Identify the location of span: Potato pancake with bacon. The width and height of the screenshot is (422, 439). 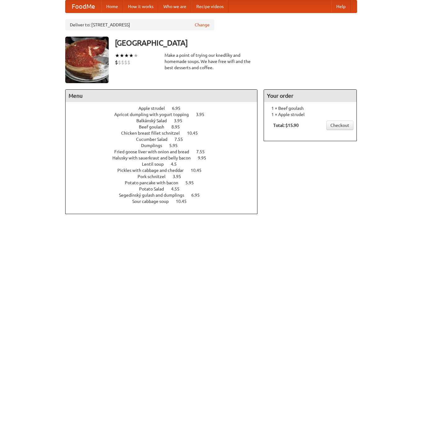
(155, 183).